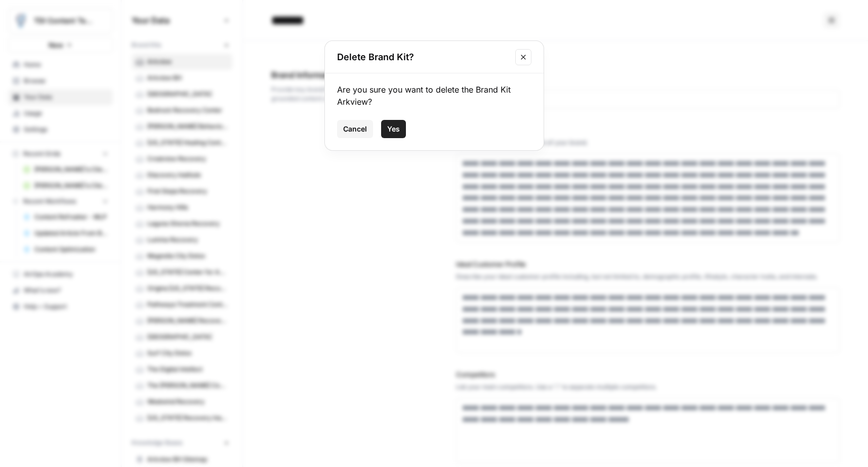 This screenshot has width=868, height=467. What do you see at coordinates (393, 129) in the screenshot?
I see `button: Yes` at bounding box center [393, 129].